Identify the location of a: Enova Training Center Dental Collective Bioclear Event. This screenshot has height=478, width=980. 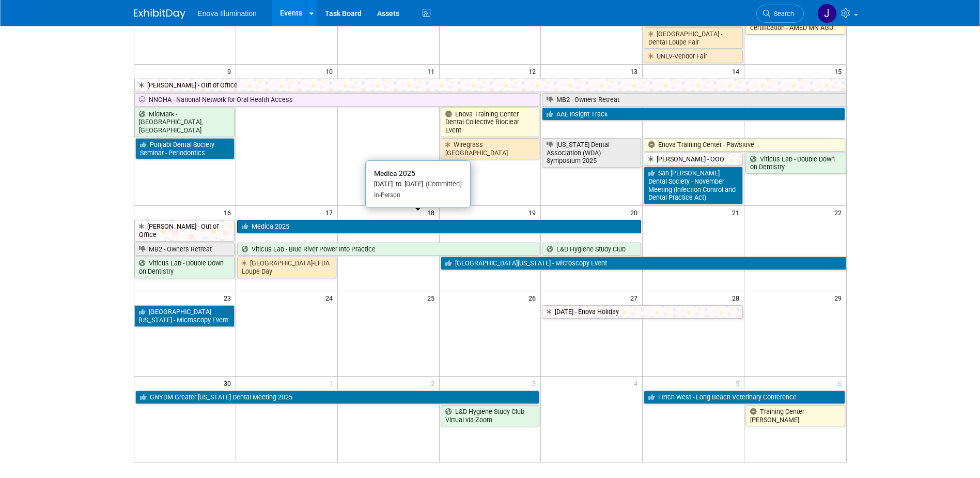
(490, 122).